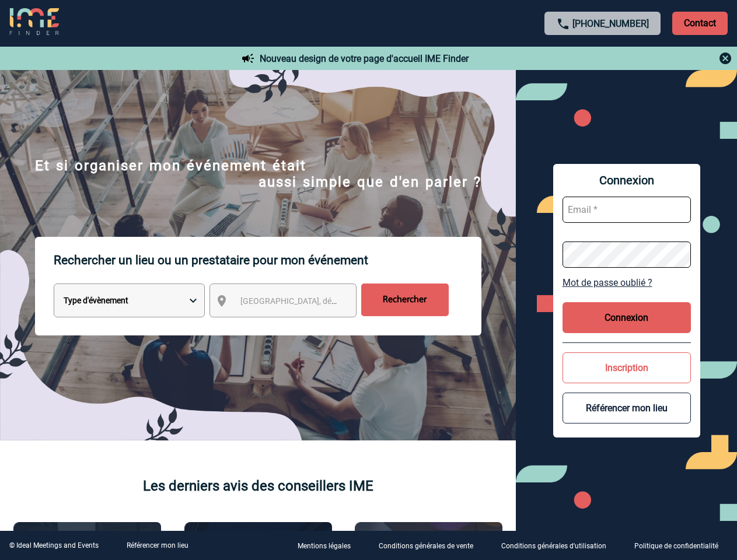  Describe the element at coordinates (54, 545) in the screenshot. I see `div: © Ideal Meetings and Events` at that location.